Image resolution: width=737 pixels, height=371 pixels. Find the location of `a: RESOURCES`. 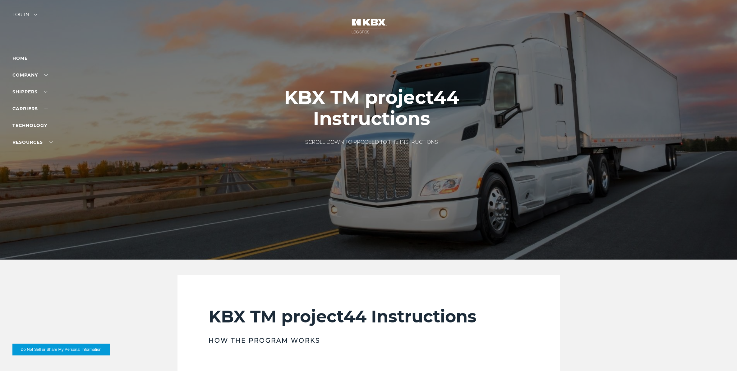

a: RESOURCES is located at coordinates (33, 142).